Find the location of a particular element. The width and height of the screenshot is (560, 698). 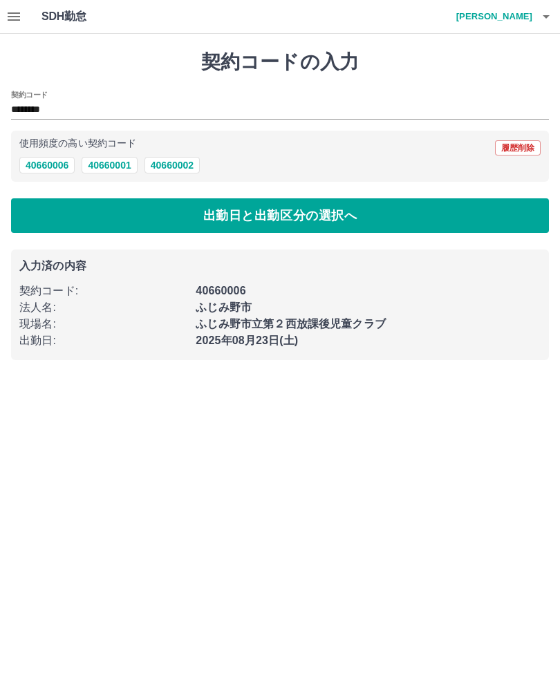

p: 入力済の内容 is located at coordinates (280, 266).